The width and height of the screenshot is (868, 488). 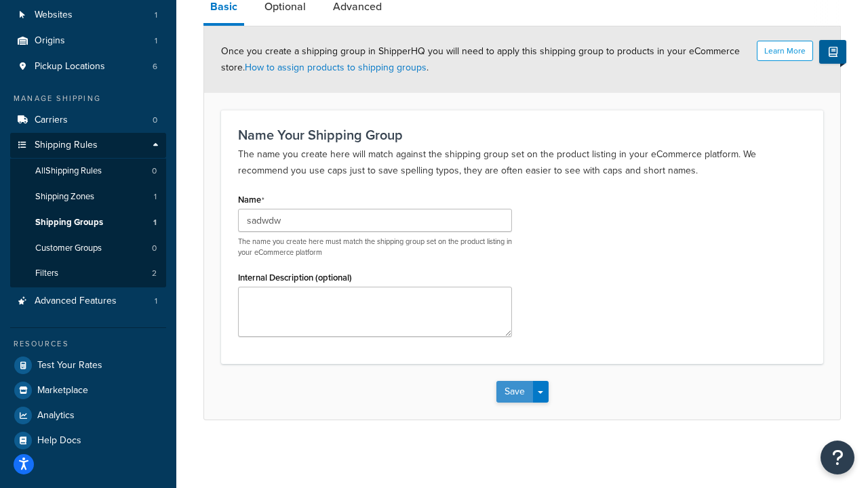 I want to click on span: Help Docs, so click(x=59, y=441).